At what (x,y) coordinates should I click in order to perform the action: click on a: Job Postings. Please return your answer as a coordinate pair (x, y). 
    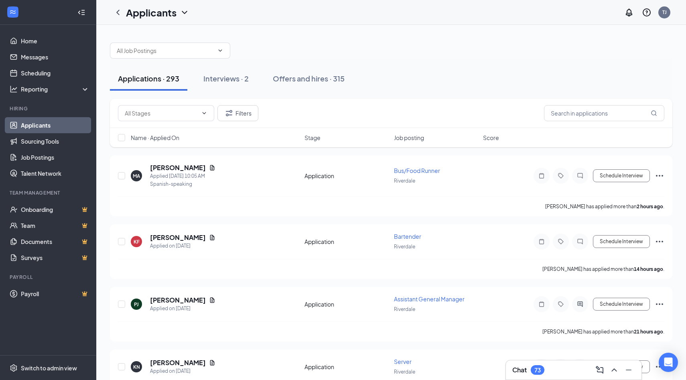
    Looking at the image, I should click on (55, 157).